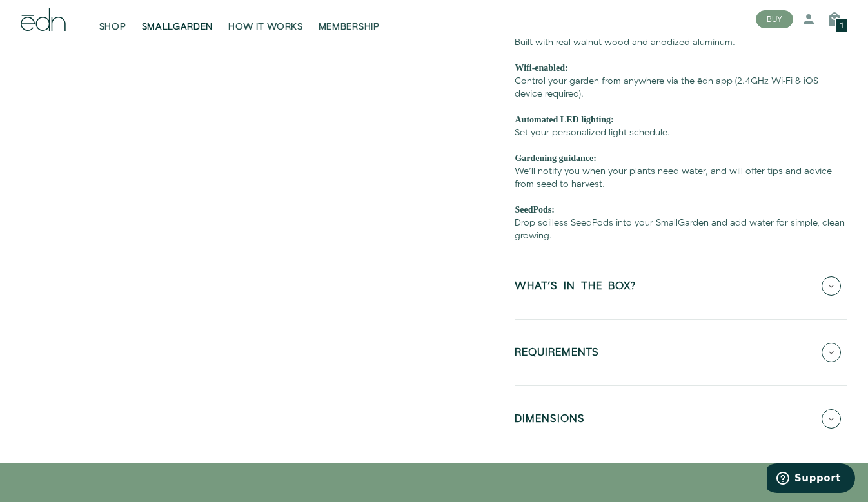 Image resolution: width=868 pixels, height=502 pixels. Describe the element at coordinates (841, 26) in the screenshot. I see `span: 1` at that location.